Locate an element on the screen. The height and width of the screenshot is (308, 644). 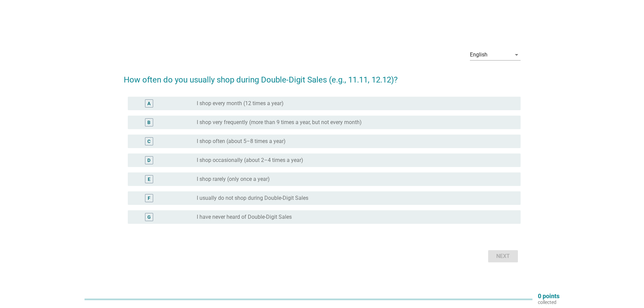
label: I have never heard of Double-Digit Sales is located at coordinates (244, 217).